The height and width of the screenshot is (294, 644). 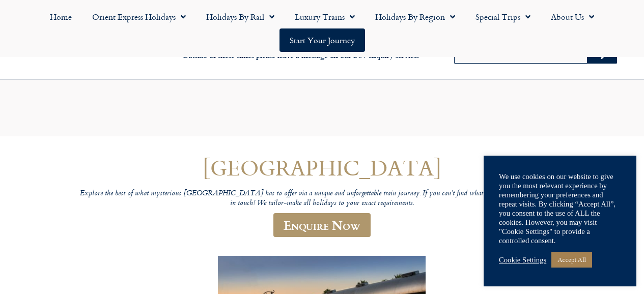 I want to click on div: We use cookies on our website to give you the most relevant experience by remembering your prefer..., so click(x=560, y=209).